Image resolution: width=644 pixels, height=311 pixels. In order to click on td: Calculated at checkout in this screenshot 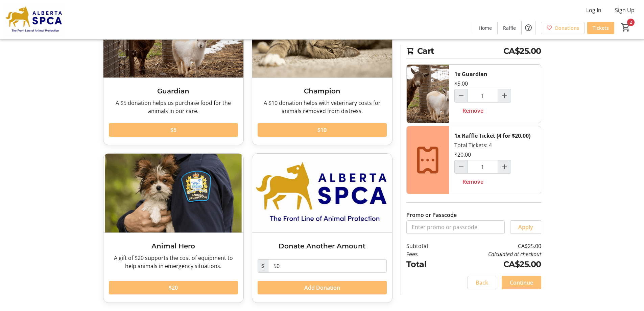, I will do `click(493, 254)`.